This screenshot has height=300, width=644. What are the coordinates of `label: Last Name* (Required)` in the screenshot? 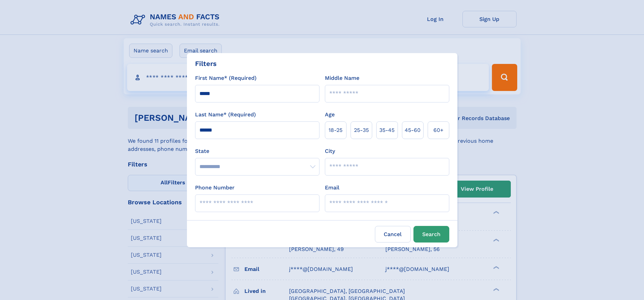 It's located at (225, 115).